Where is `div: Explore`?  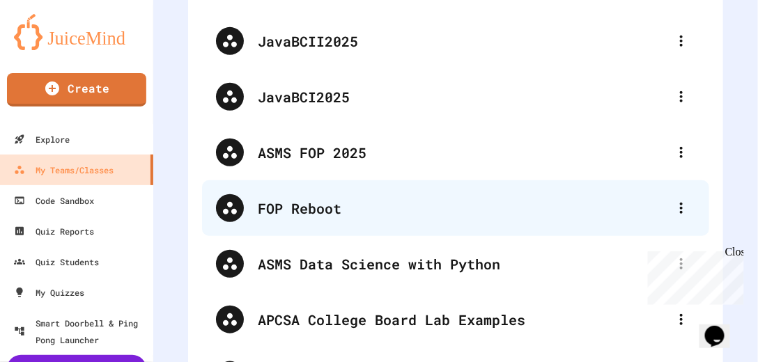 div: Explore is located at coordinates (42, 139).